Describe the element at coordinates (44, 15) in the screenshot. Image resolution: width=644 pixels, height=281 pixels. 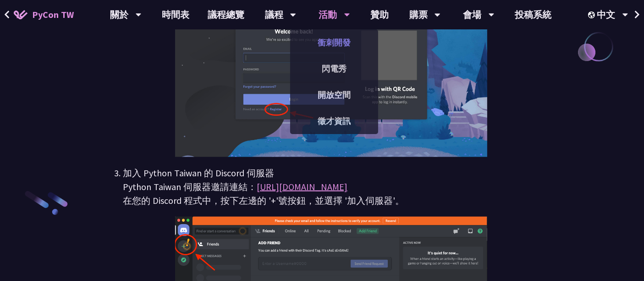
I see `a: PyCon TW` at that location.